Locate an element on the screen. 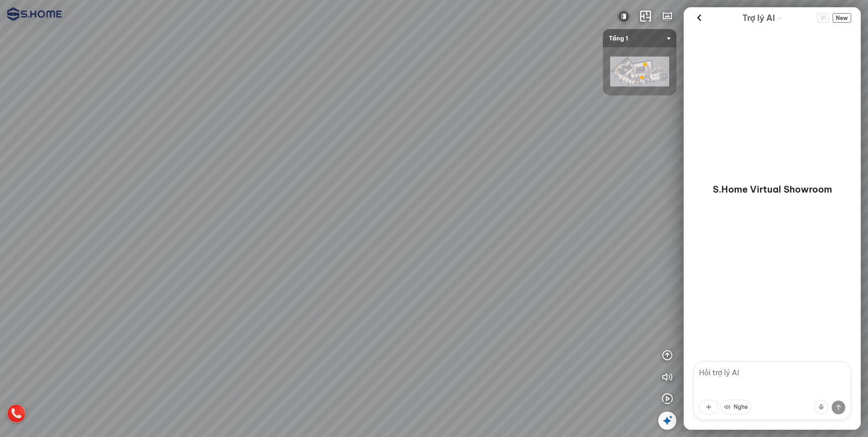  p: S.Home Virtual Showroom is located at coordinates (772, 189).